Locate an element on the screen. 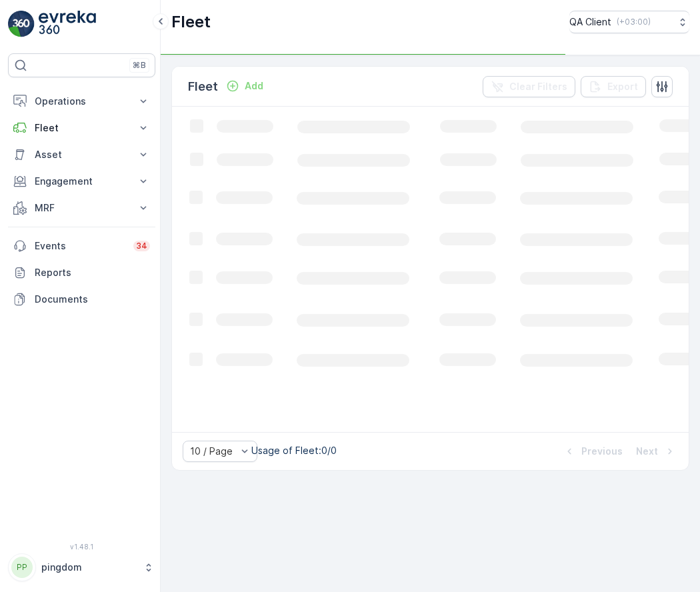 The width and height of the screenshot is (700, 592). button: Next is located at coordinates (656, 452).